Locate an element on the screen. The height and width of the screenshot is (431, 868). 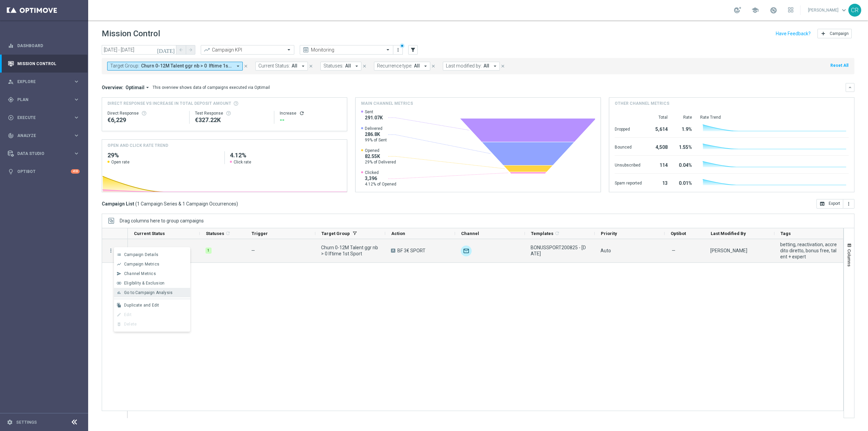
button: add Campaign is located at coordinates (834, 34).